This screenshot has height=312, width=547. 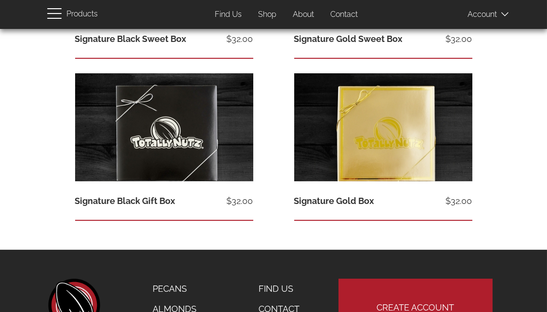 I want to click on a: Signature Black Gift Box, so click(x=125, y=200).